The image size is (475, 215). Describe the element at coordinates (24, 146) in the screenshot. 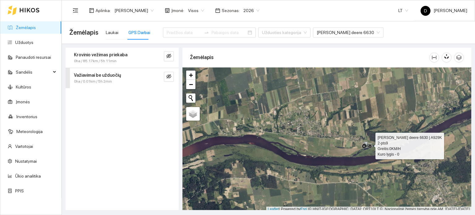

I see `a: Vartotojai` at that location.